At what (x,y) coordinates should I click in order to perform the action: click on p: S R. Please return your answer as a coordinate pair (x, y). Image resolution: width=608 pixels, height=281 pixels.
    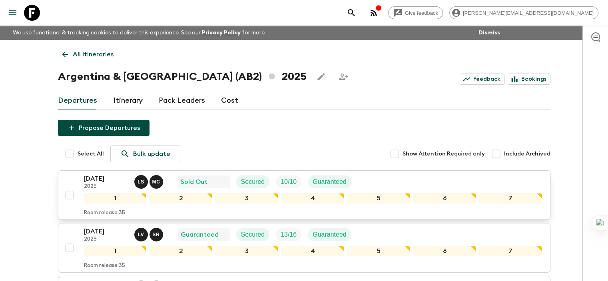
    Looking at the image, I should click on (156, 235).